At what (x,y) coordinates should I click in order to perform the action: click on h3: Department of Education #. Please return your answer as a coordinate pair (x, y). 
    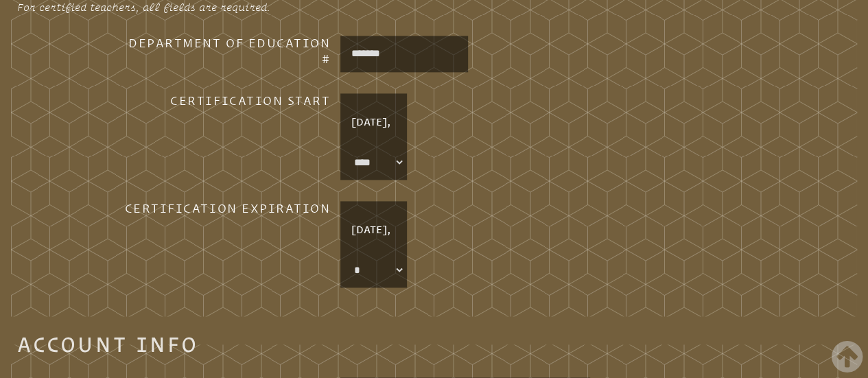
    Looking at the image, I should click on (226, 51).